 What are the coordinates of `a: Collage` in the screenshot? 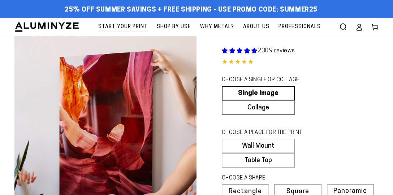 It's located at (258, 108).